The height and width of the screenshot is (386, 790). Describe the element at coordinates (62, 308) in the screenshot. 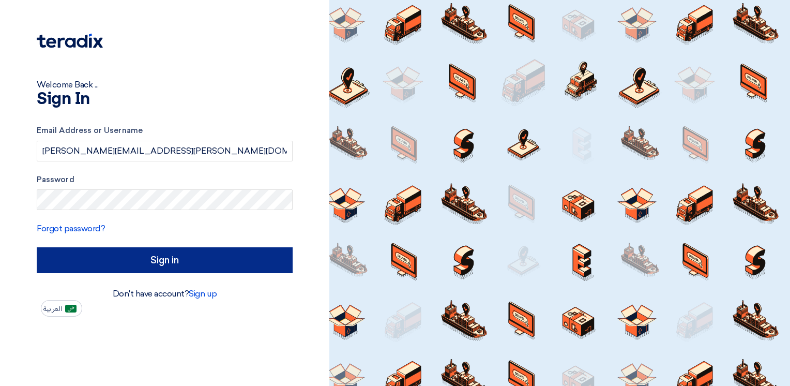

I see `button: العربية` at that location.